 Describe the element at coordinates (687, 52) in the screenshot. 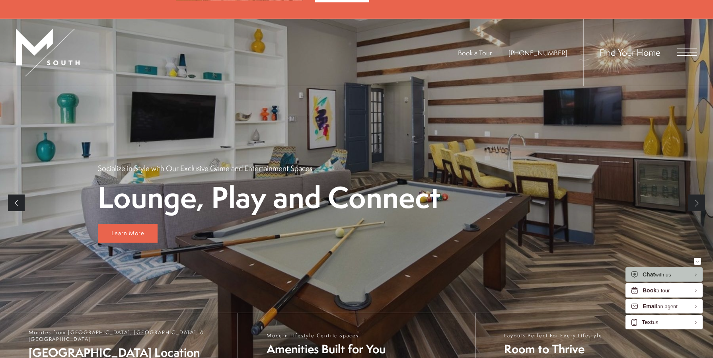

I see `button: Open Menu` at that location.